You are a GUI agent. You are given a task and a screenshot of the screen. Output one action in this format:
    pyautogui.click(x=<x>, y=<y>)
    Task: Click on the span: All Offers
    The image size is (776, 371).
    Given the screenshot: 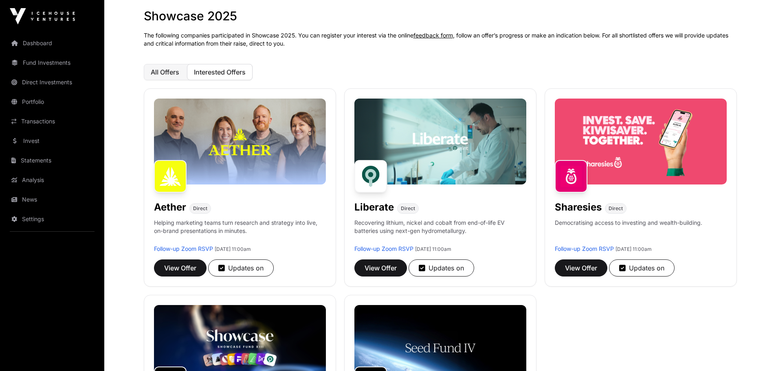 What is the action you would take?
    pyautogui.click(x=165, y=72)
    